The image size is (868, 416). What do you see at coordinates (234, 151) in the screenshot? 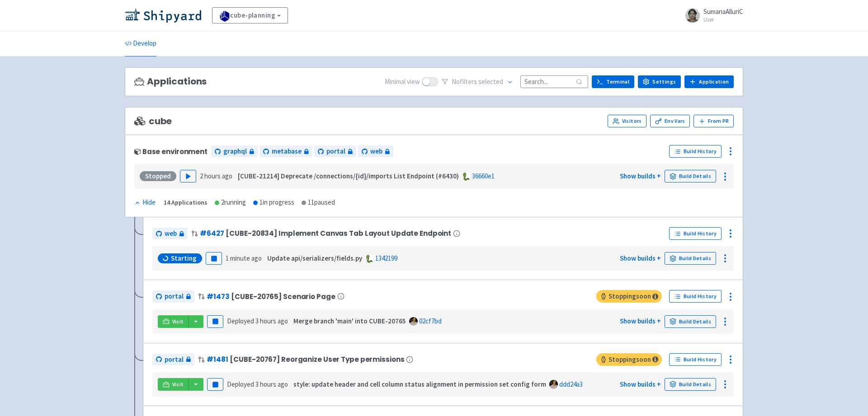
I see `a: graphql` at bounding box center [234, 151].